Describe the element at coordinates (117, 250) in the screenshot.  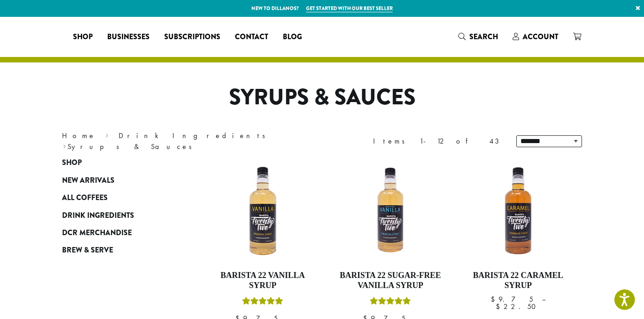
I see `a: Brew & Serve` at that location.